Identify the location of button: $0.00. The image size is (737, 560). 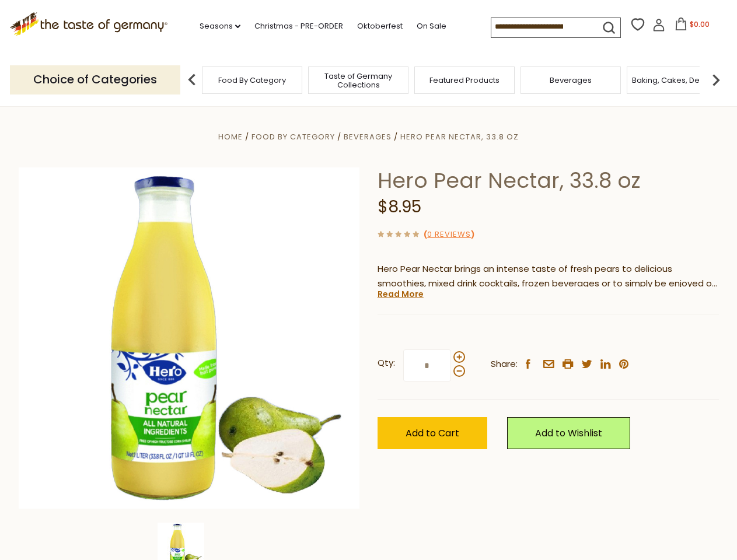
(692, 26).